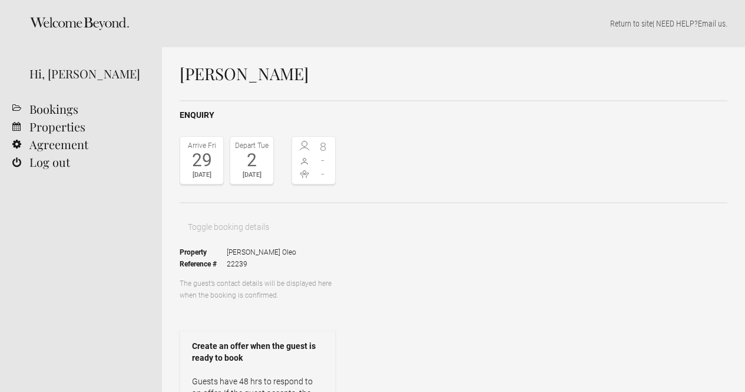 This screenshot has height=392, width=745. Describe the element at coordinates (251, 145) in the screenshot. I see `div: Depart Tue` at that location.